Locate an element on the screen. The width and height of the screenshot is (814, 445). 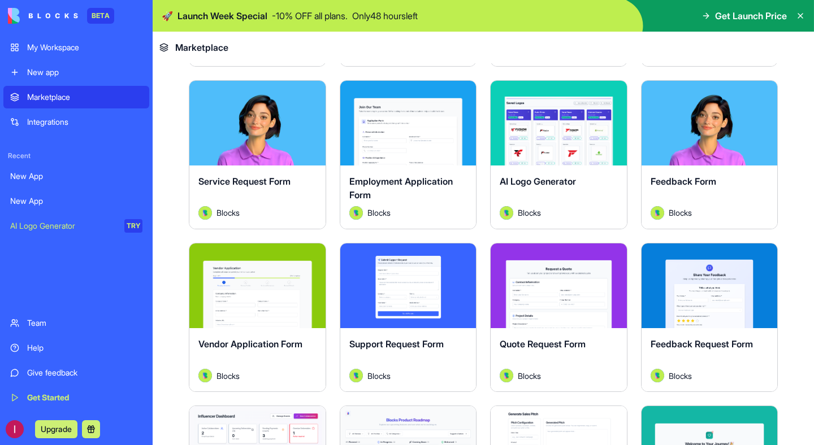
span: Feedback Request Form is located at coordinates (702, 344).